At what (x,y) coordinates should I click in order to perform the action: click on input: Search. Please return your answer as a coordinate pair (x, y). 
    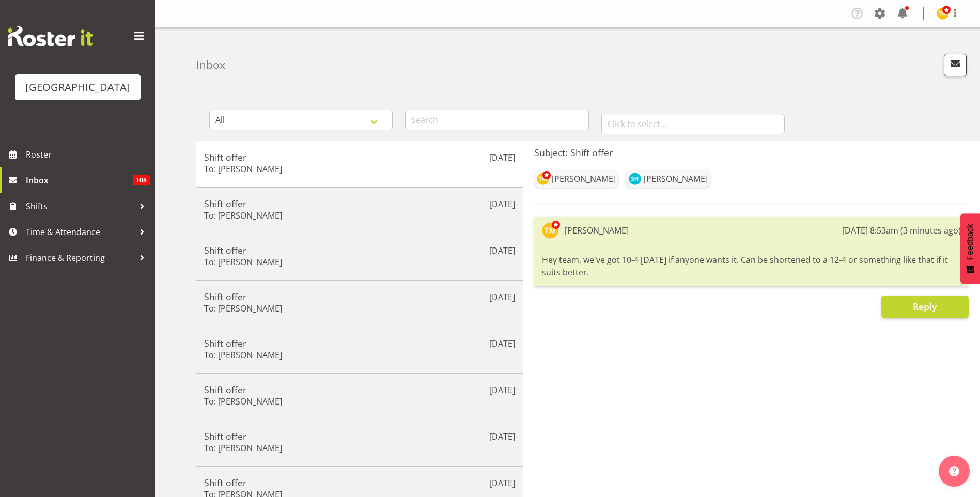
    Looking at the image, I should click on (496, 120).